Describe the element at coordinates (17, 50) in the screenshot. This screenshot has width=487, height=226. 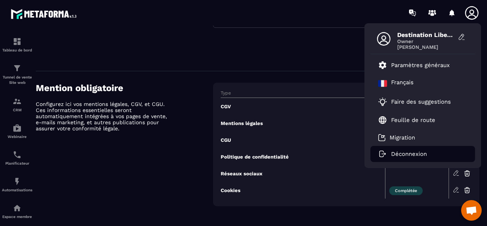
I see `p: Tableau de bord` at that location.